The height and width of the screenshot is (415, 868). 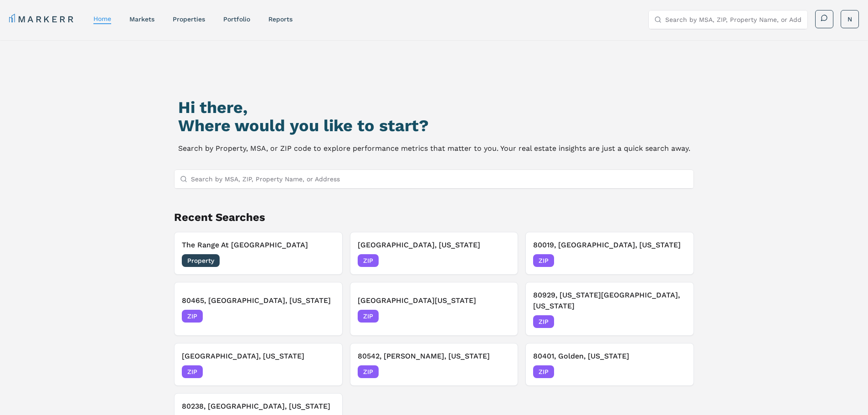 I want to click on a: markets, so click(x=142, y=19).